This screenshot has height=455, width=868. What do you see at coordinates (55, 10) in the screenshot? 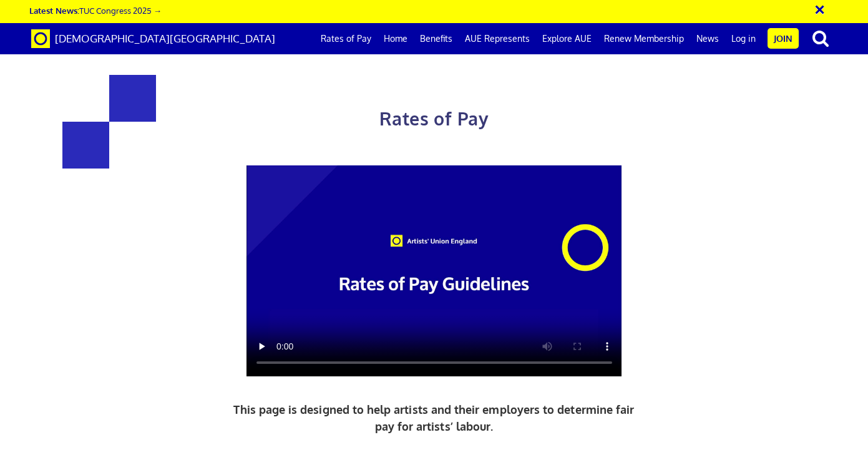
I see `strong: Latest News:` at bounding box center [55, 10].